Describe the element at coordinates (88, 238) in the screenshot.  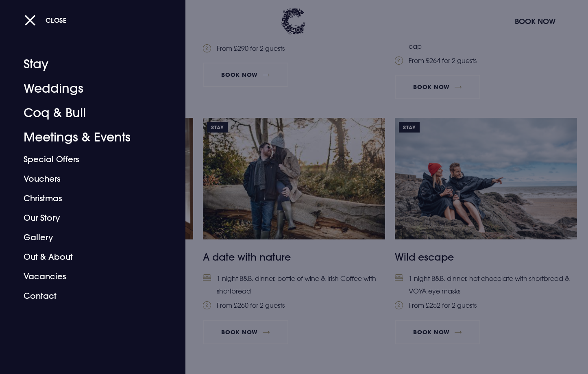
I see `a: Gallery` at that location.